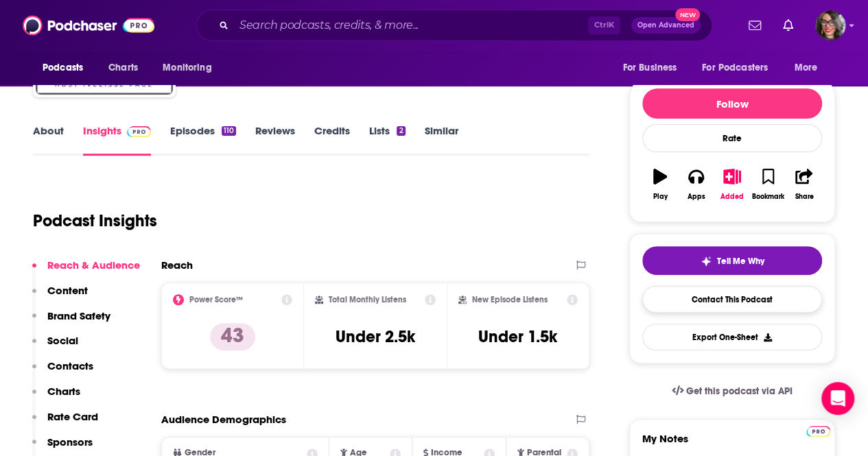 The width and height of the screenshot is (868, 456). I want to click on a: Lists2, so click(386, 140).